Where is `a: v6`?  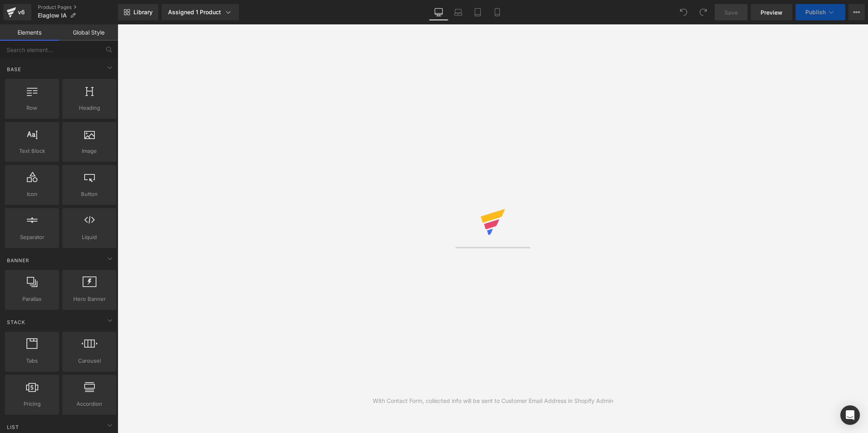
a: v6 is located at coordinates (17, 12).